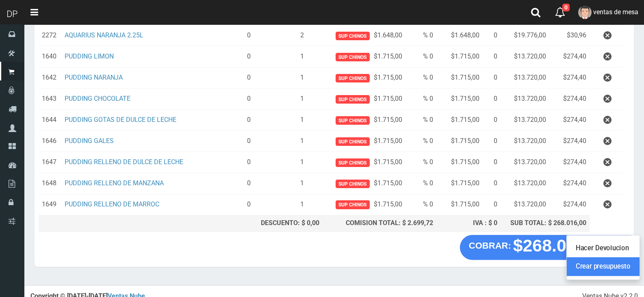 The image size is (644, 297). Describe the element at coordinates (89, 56) in the screenshot. I see `a: PUDDING LIMON` at that location.